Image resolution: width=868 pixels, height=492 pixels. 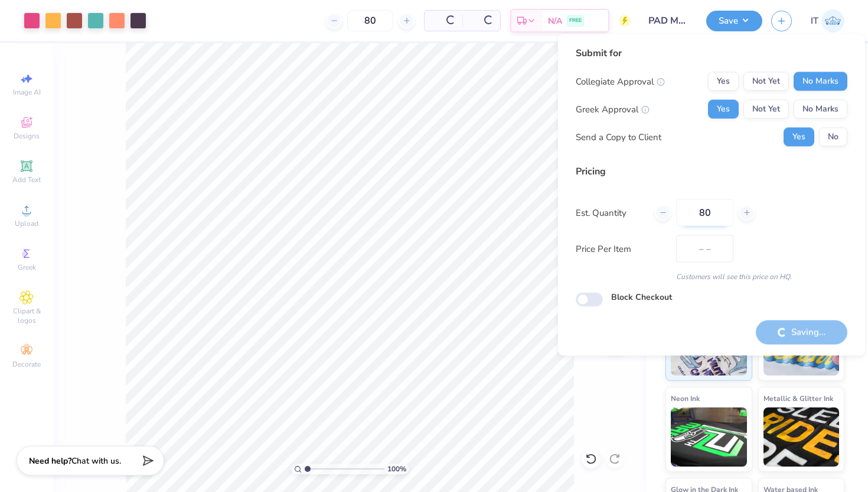 What do you see at coordinates (27, 92) in the screenshot?
I see `span: Image AI` at bounding box center [27, 92].